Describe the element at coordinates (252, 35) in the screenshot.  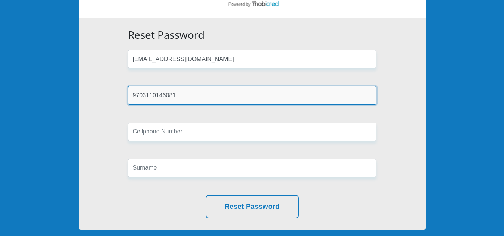
I see `h3: Reset Password` at that location.